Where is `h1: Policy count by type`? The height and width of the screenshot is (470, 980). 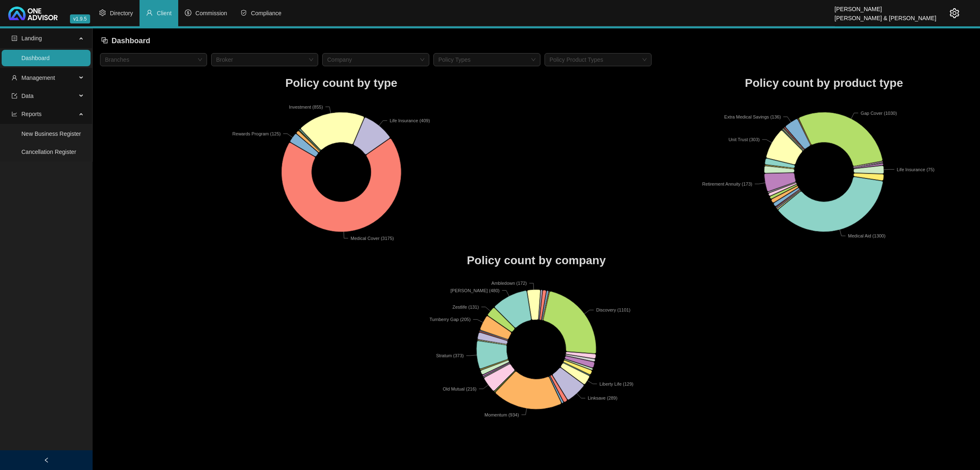 h1: Policy count by type is located at coordinates (341, 83).